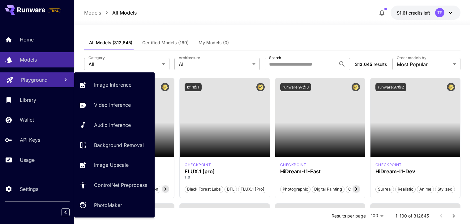  I want to click on p: Image Inference, so click(113, 85).